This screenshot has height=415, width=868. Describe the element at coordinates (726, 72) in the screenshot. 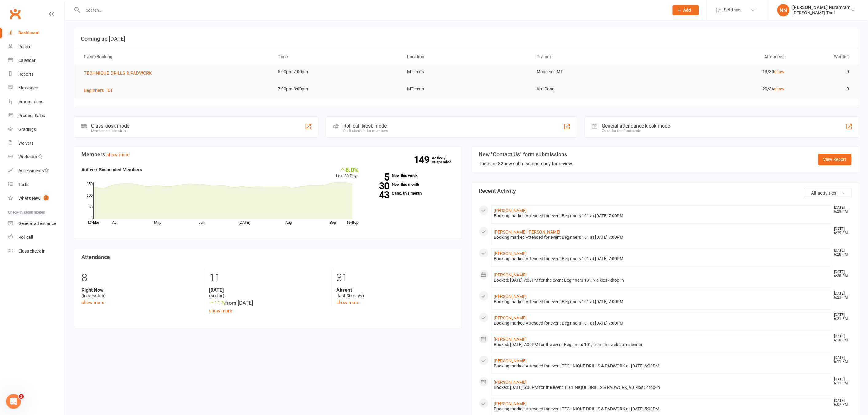

I see `td: 13/30` at that location.